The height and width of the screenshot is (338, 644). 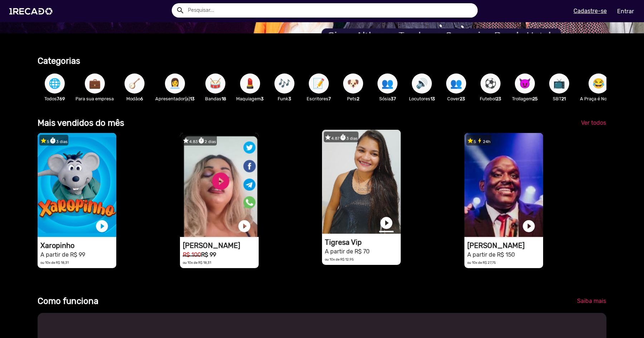 I want to click on b: 37, so click(x=393, y=99).